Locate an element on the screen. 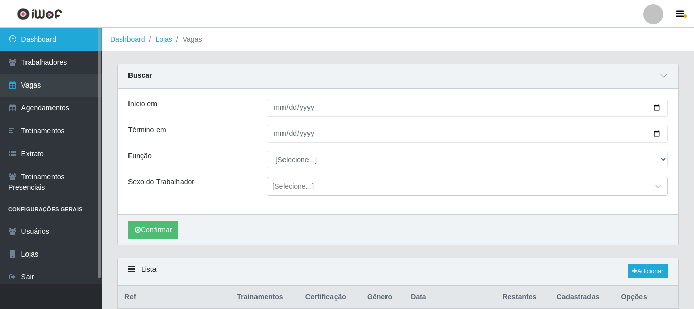  label: Sexo do Trabalhador is located at coordinates (161, 182).